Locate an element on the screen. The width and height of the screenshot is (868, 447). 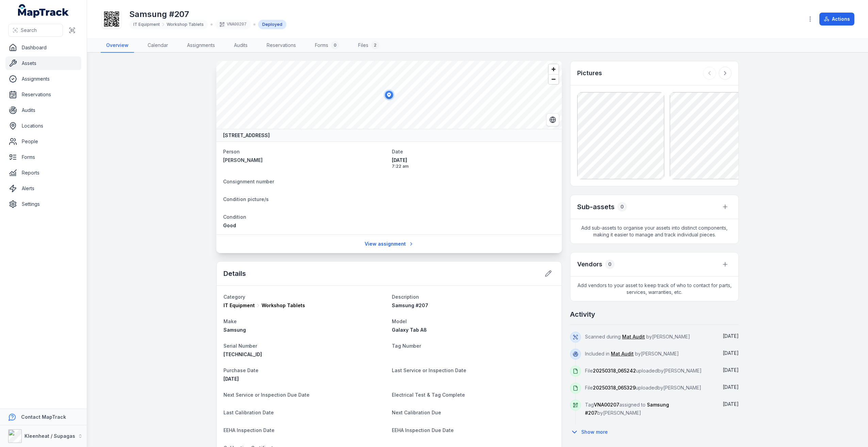
span: Consignment number is located at coordinates (248, 181).